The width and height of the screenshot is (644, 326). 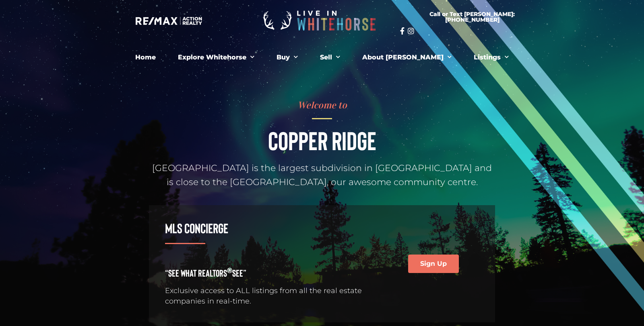 I want to click on a: Listings, so click(x=491, y=57).